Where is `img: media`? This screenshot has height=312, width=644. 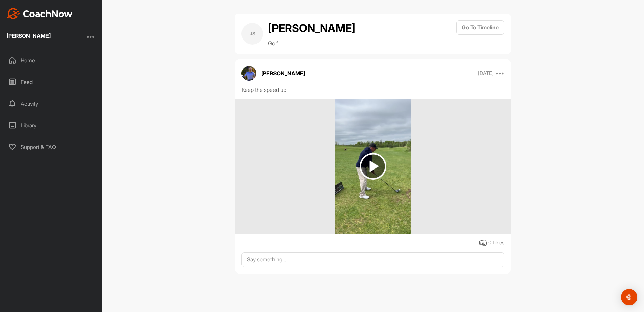
img: media is located at coordinates (373, 166).